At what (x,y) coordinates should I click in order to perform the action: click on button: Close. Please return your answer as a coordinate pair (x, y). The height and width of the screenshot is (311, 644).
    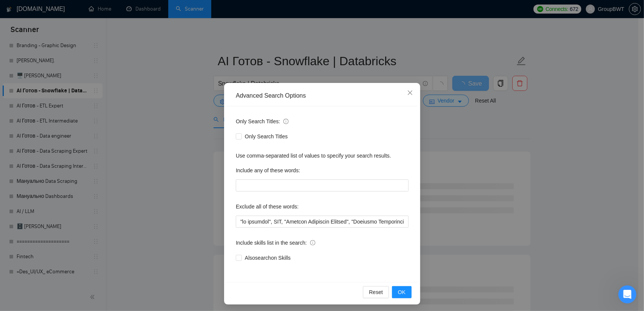
    Looking at the image, I should click on (410, 93).